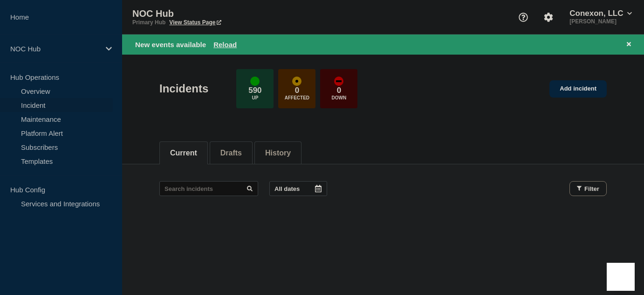  Describe the element at coordinates (297, 81) in the screenshot. I see `div: affected` at that location.